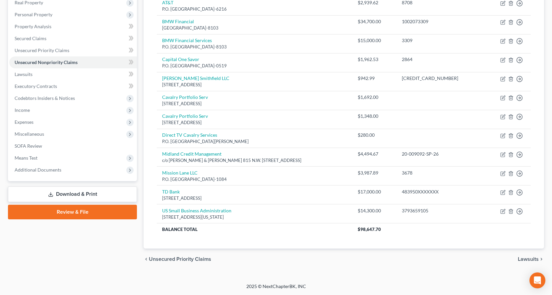 The image size is (552, 295). Describe the element at coordinates (24, 122) in the screenshot. I see `span: Expenses` at that location.